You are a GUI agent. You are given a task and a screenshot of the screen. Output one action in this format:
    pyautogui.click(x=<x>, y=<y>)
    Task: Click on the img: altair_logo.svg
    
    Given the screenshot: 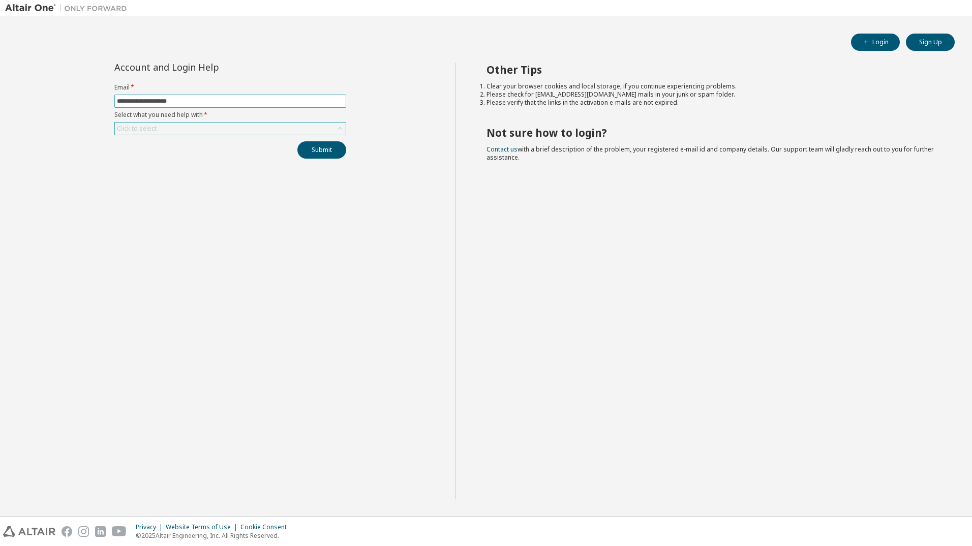 What is the action you would take?
    pyautogui.click(x=29, y=531)
    